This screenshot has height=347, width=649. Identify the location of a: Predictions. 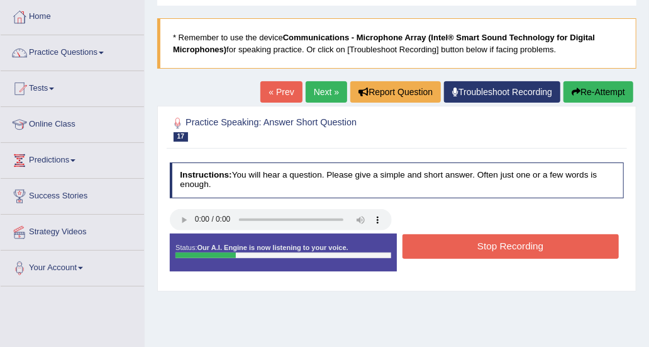
(72, 159).